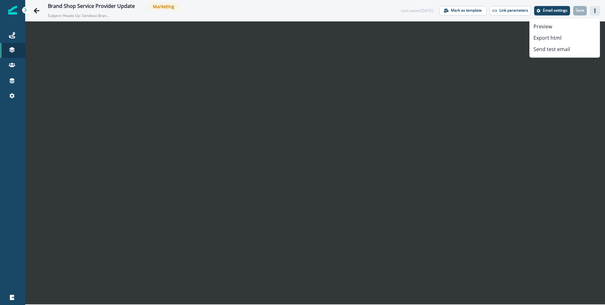  I want to click on button: Save, so click(579, 11).